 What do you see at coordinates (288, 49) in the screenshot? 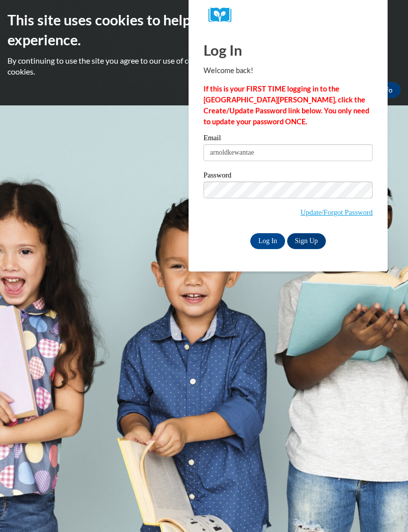
I see `h1: Log In` at bounding box center [288, 49].